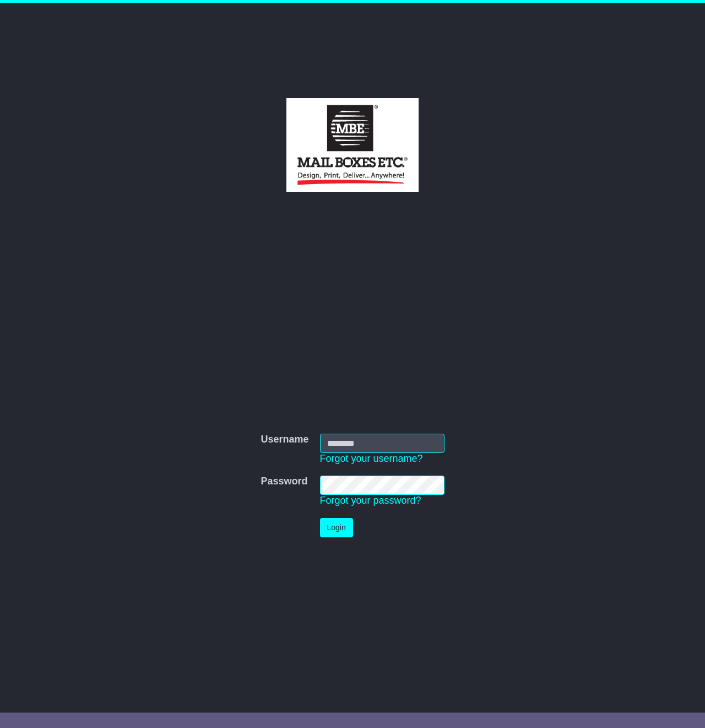  What do you see at coordinates (285, 440) in the screenshot?
I see `label: Username` at bounding box center [285, 440].